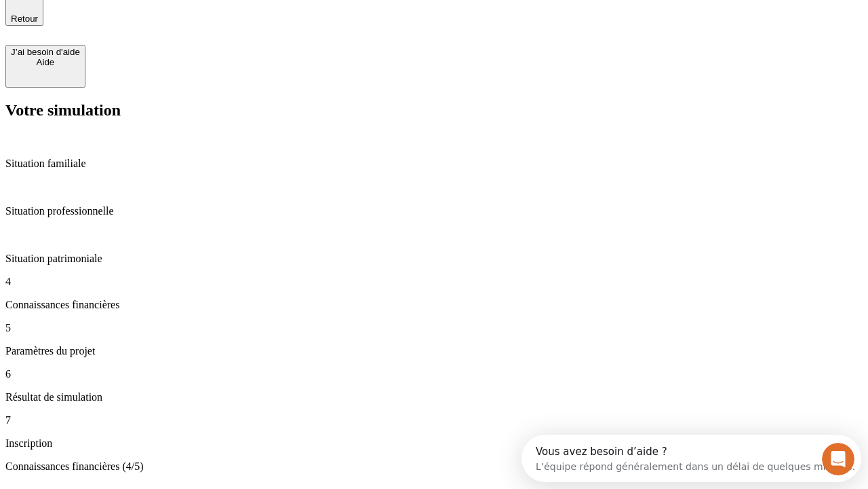  Describe the element at coordinates (434, 420) in the screenshot. I see `p: 7` at that location.